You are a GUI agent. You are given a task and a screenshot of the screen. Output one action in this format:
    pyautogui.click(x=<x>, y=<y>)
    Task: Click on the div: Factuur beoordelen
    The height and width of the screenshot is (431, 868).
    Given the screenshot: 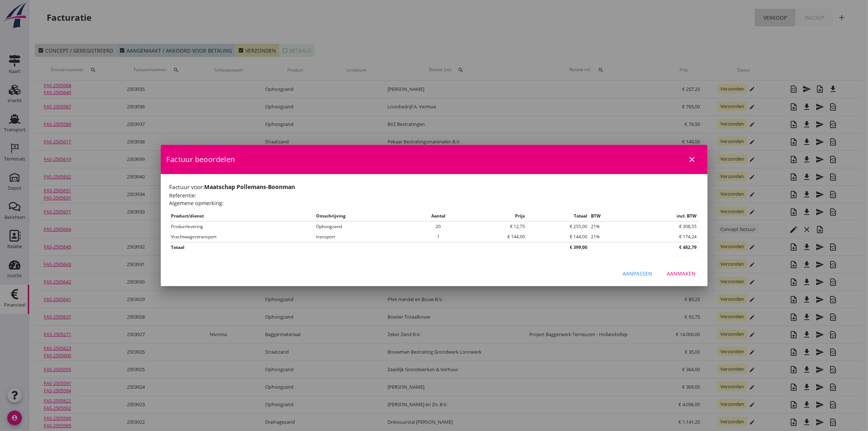 What is the action you would take?
    pyautogui.click(x=434, y=159)
    